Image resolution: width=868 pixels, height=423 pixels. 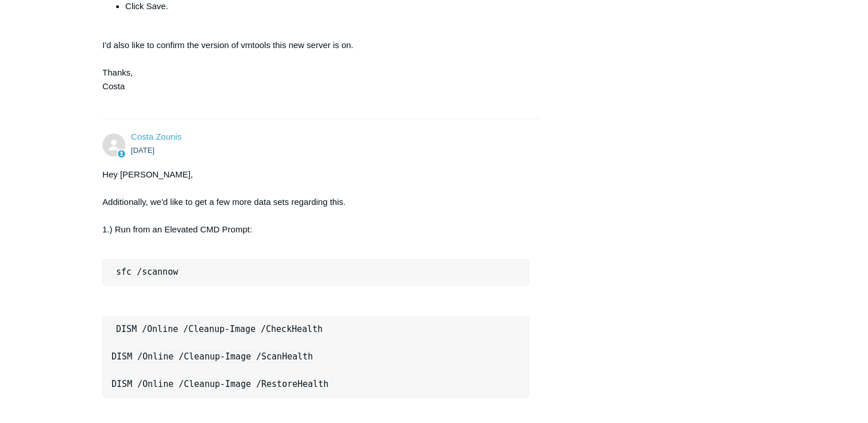 What do you see at coordinates (156, 136) in the screenshot?
I see `span: Costa Zounis` at bounding box center [156, 136].